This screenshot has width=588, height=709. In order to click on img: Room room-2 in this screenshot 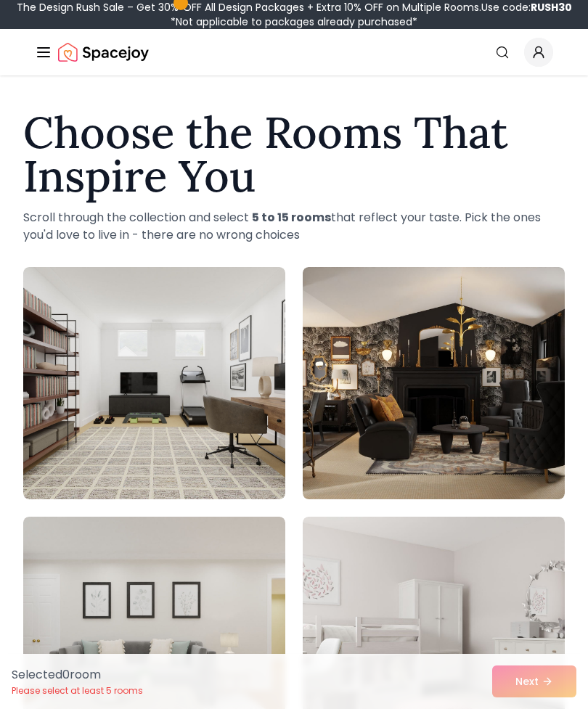, I will do `click(433, 383)`.